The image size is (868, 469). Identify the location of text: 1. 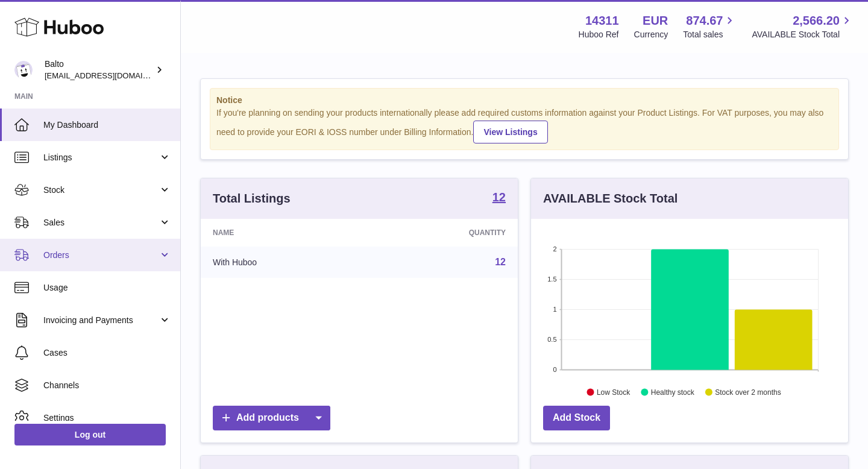
(554, 309).